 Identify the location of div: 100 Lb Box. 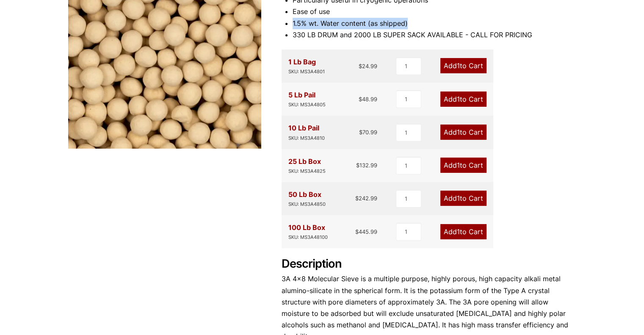
(308, 231).